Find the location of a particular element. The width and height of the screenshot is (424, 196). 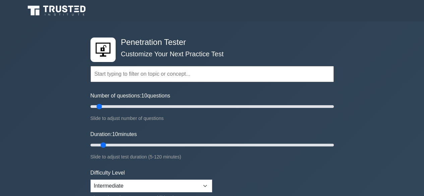

label: Duration: minutes is located at coordinates (114, 134).